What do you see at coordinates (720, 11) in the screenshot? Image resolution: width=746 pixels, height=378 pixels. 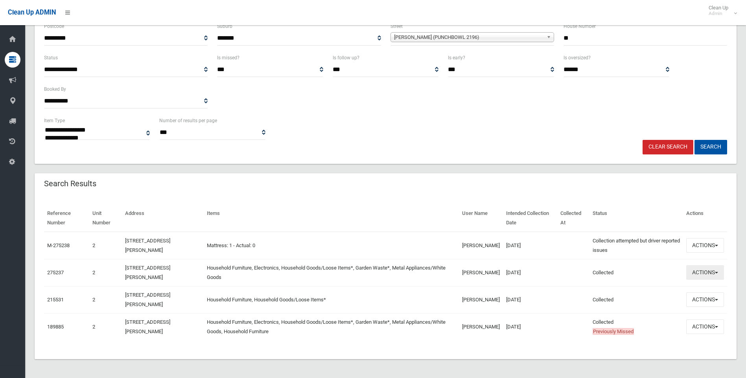 I see `span: Clean Up` at bounding box center [720, 11].